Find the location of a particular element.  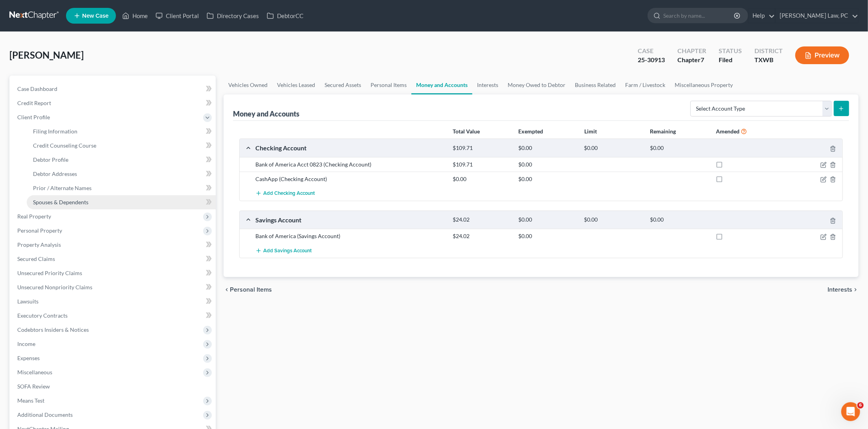

span: Property Analysis is located at coordinates (39, 244).